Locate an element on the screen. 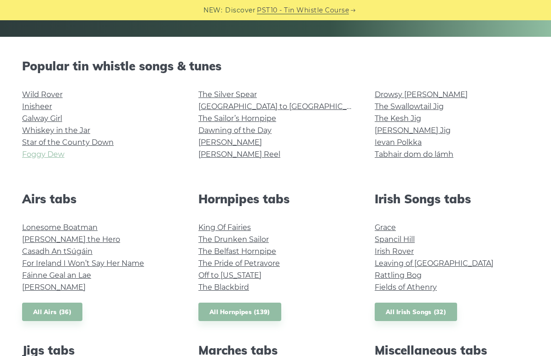  a: Foggy Dew is located at coordinates (43, 154).